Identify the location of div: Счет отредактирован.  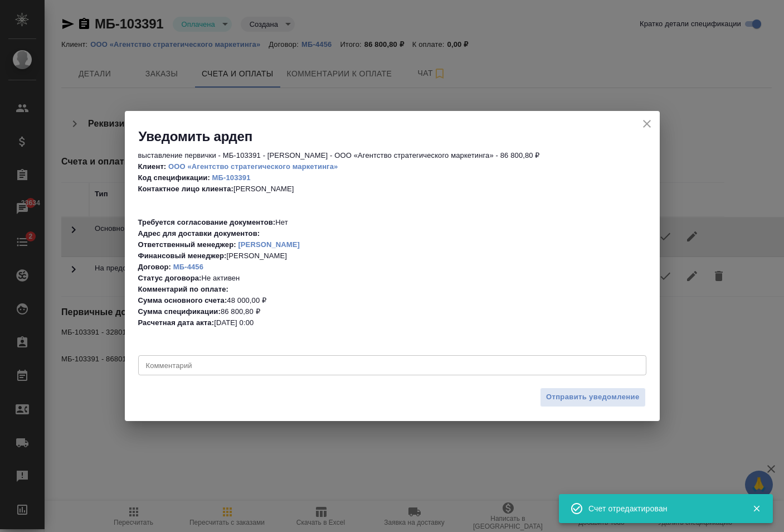
(662, 508).